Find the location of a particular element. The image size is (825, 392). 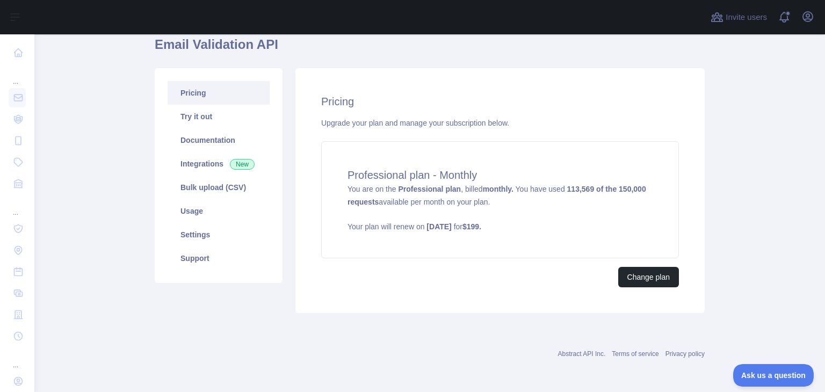

h2: Pricing is located at coordinates (500, 102).